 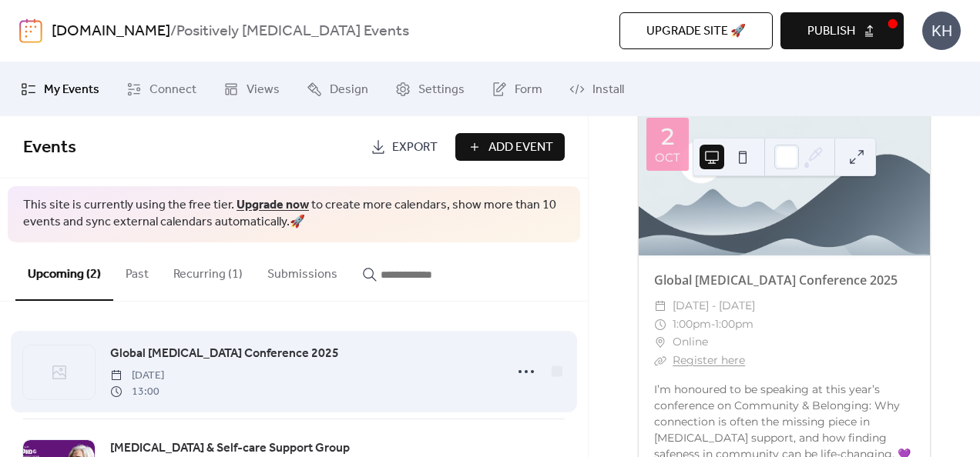 What do you see at coordinates (337, 89) in the screenshot?
I see `a: Design` at bounding box center [337, 89].